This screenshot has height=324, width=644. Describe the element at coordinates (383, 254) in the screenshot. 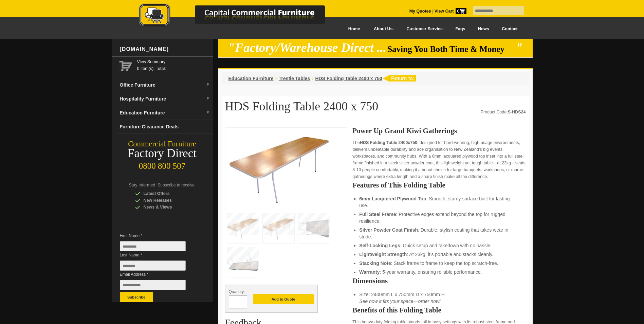

I see `strong: Lightweight Strength` at that location.